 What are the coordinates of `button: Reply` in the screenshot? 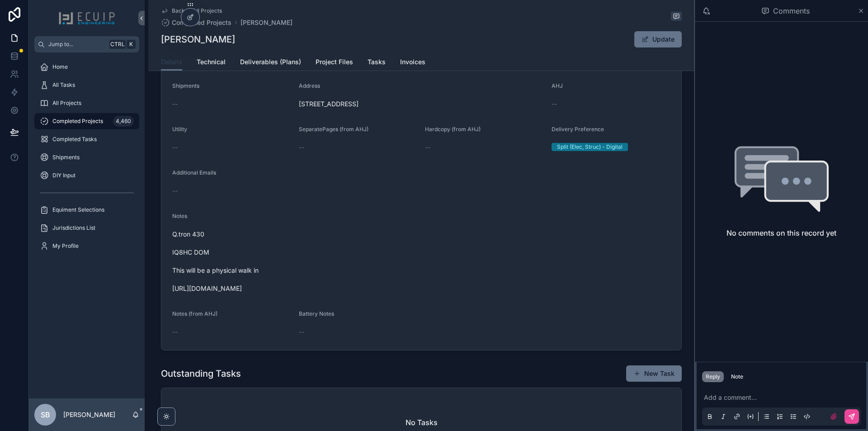 It's located at (713, 376).